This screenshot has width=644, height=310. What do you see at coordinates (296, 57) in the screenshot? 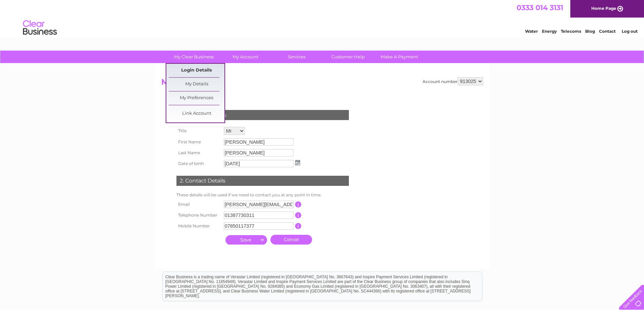
I see `a: Services` at bounding box center [296, 57].